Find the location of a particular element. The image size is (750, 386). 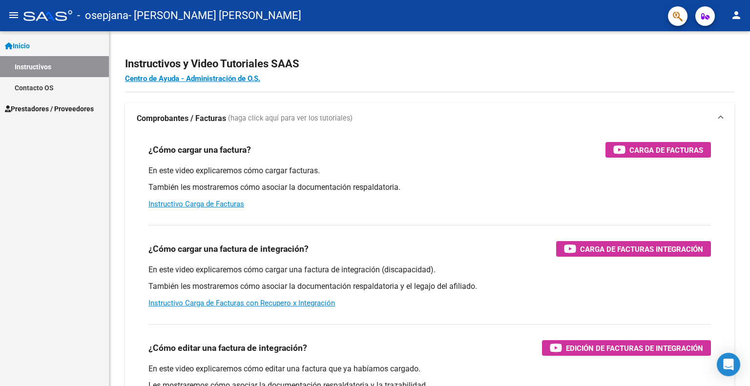

span: Carga de Facturas Integración is located at coordinates (642, 249).